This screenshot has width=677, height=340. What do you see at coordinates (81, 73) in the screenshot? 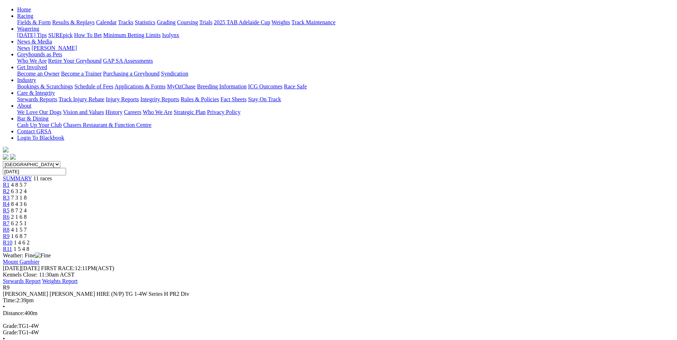
I see `a: Become a Trainer` at bounding box center [81, 73].